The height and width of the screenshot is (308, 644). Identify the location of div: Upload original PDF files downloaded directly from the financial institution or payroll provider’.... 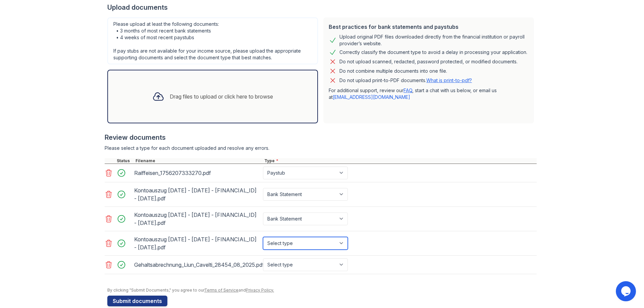
(434, 40).